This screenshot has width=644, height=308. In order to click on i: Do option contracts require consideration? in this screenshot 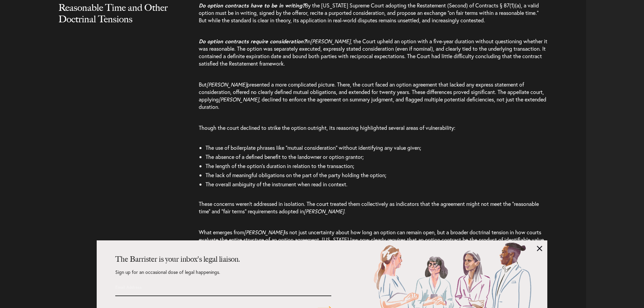, I will do `click(252, 41)`.